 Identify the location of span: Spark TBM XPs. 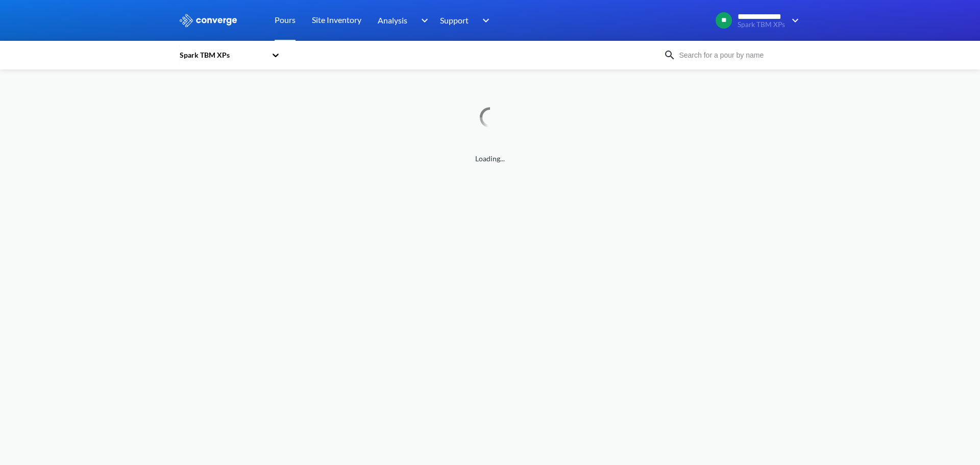
(761, 24).